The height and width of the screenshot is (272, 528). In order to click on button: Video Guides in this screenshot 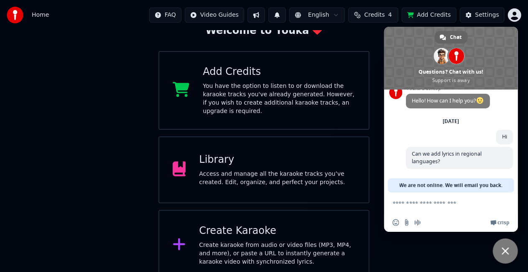, I will do `click(214, 15)`.